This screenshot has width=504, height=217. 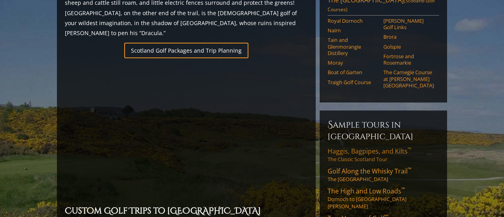 I want to click on a: Tain and Glenmorangie Distillery, so click(x=353, y=46).